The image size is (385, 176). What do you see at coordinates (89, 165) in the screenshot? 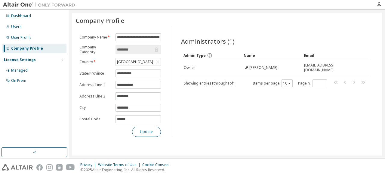
I see `div: Privacy` at bounding box center [89, 165].